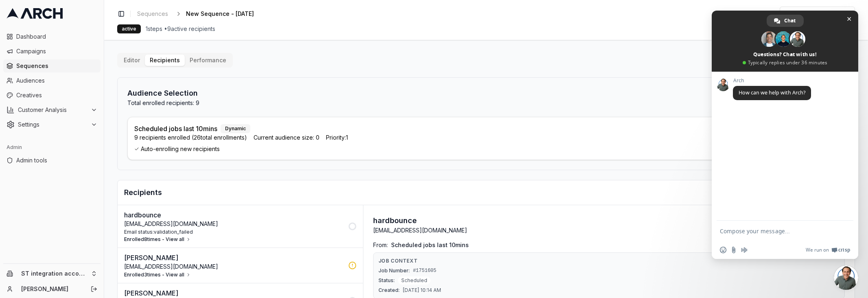 Image resolution: width=868 pixels, height=298 pixels. Describe the element at coordinates (165, 60) in the screenshot. I see `button: Recipients` at that location.